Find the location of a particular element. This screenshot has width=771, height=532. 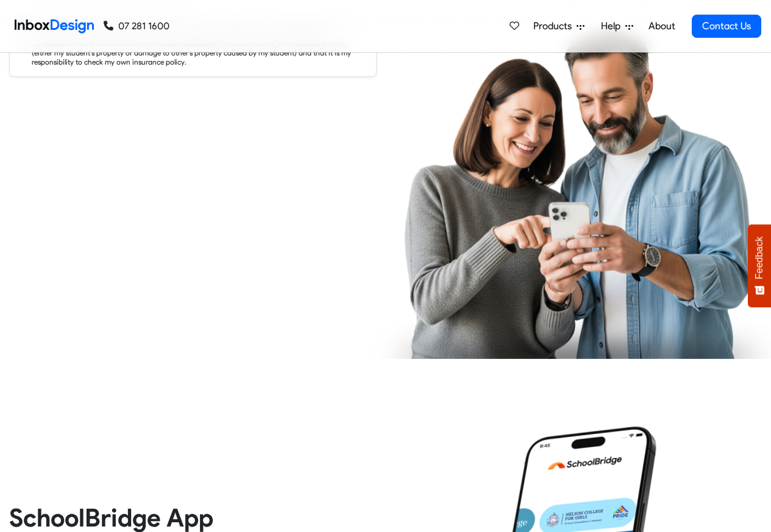

a: About is located at coordinates (661, 26).